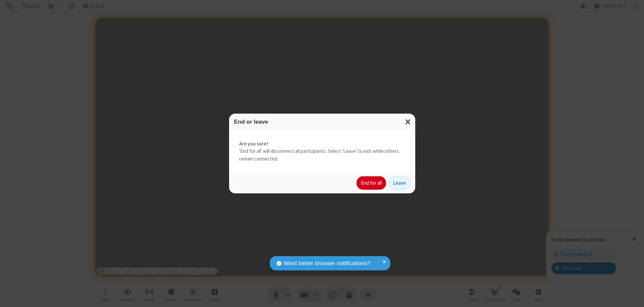  What do you see at coordinates (327, 263) in the screenshot?
I see `span: Want better browser notifications?` at bounding box center [327, 263].